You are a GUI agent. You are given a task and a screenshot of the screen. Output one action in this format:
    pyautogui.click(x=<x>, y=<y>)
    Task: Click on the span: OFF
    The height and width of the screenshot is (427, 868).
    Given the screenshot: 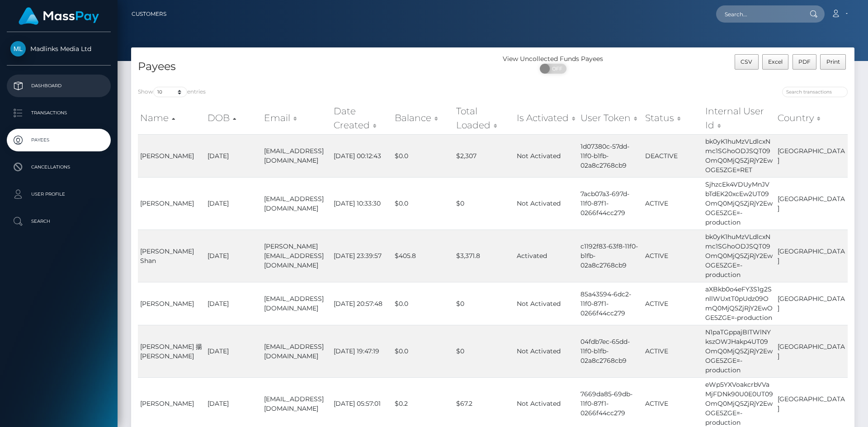 What is the action you would take?
    pyautogui.click(x=556, y=68)
    